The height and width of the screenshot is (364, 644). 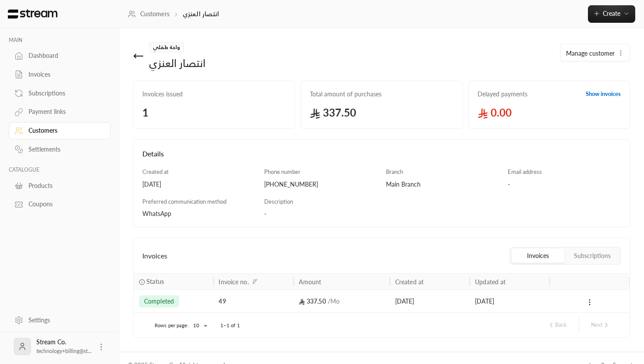 What do you see at coordinates (549, 105) in the screenshot?
I see `a: Delayed paymentsShow invoices 0.00` at bounding box center [549, 105].